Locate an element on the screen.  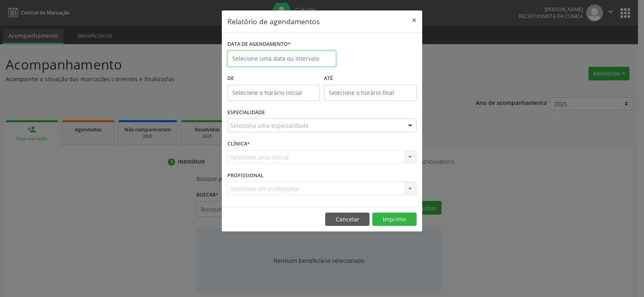
button: Imprimir is located at coordinates (394, 219).